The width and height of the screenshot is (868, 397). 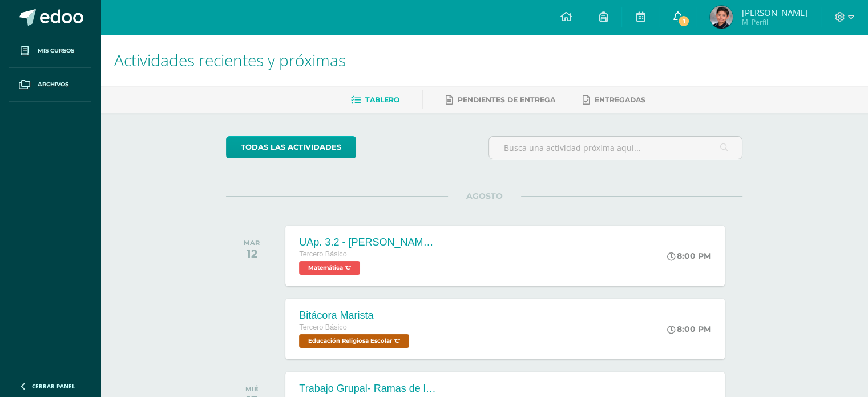 What do you see at coordinates (51, 51) in the screenshot?
I see `a: Mis cursos` at bounding box center [51, 51].